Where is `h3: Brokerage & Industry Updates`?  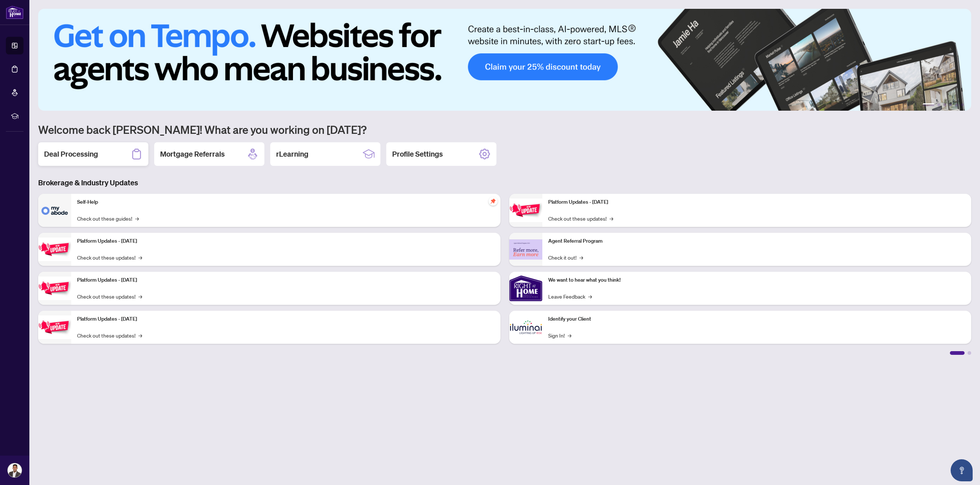 h3: Brokerage & Industry Updates is located at coordinates (504, 182).